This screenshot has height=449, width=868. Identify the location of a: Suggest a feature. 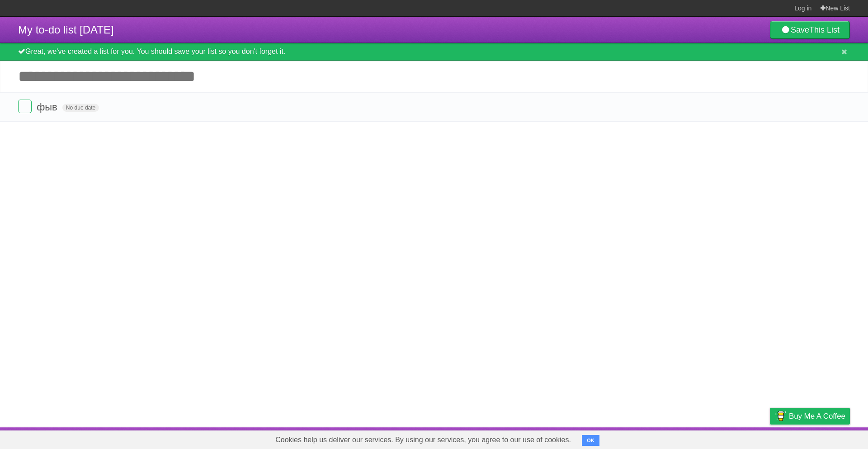
(822, 438).